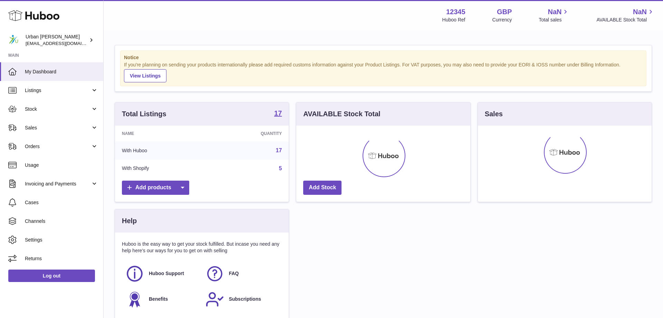 The width and height of the screenshot is (663, 318). I want to click on a: 5, so click(280, 168).